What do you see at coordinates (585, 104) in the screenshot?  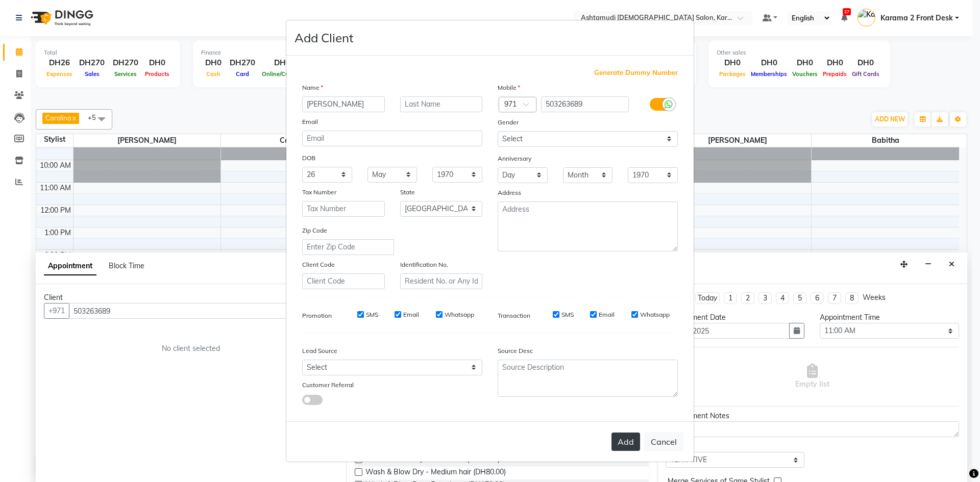 I see `input: Mobile` at bounding box center [585, 104].